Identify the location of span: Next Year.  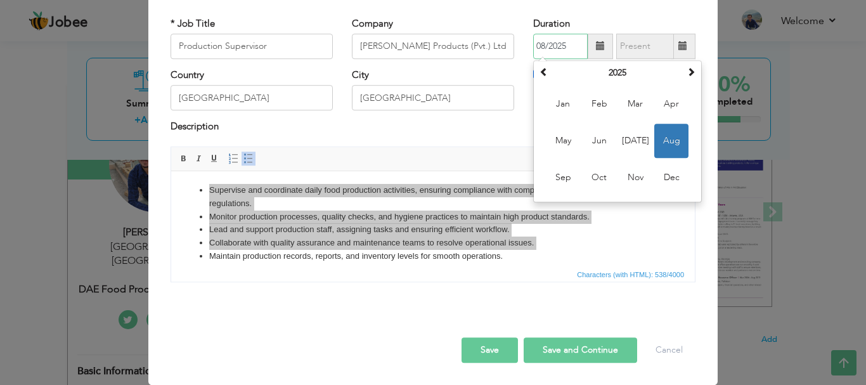
(691, 72).